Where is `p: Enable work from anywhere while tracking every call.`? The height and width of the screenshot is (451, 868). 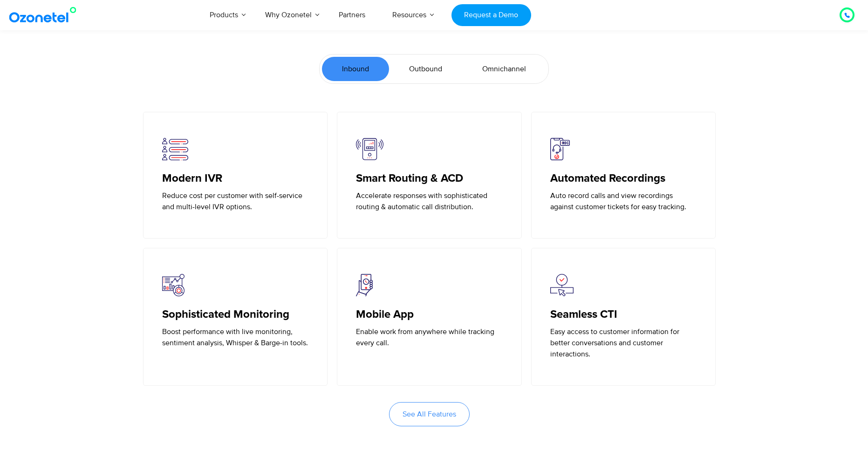 p: Enable work from anywhere while tracking every call. is located at coordinates (429, 338).